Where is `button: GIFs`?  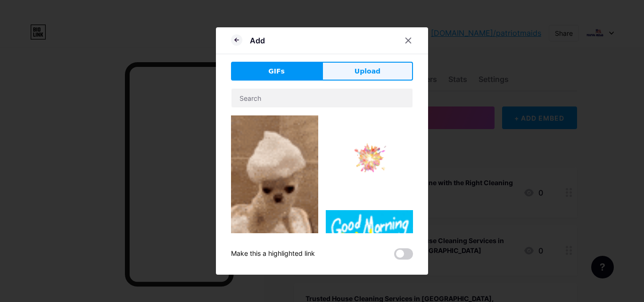 button: GIFs is located at coordinates (276, 71).